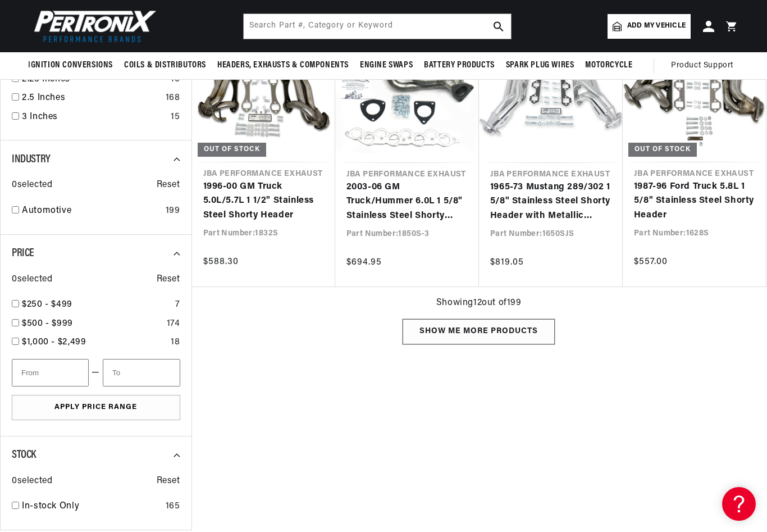 Image resolution: width=767 pixels, height=532 pixels. Describe the element at coordinates (174, 324) in the screenshot. I see `div: 174` at that location.